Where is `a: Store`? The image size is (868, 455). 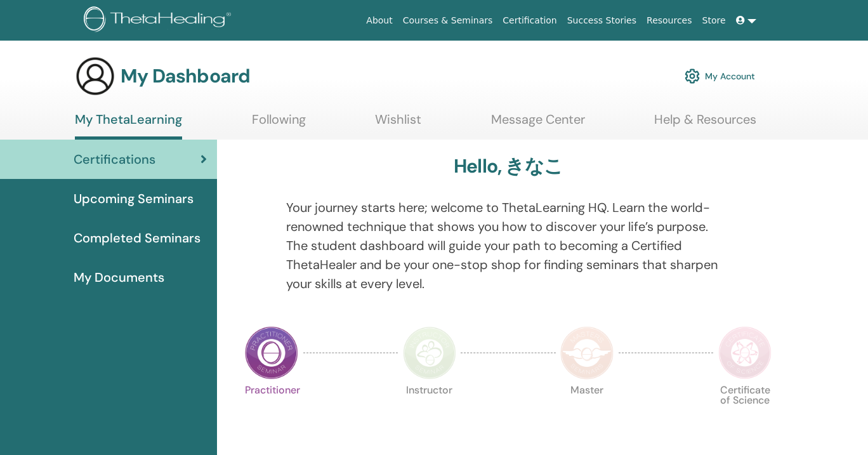 a: Store is located at coordinates (714, 20).